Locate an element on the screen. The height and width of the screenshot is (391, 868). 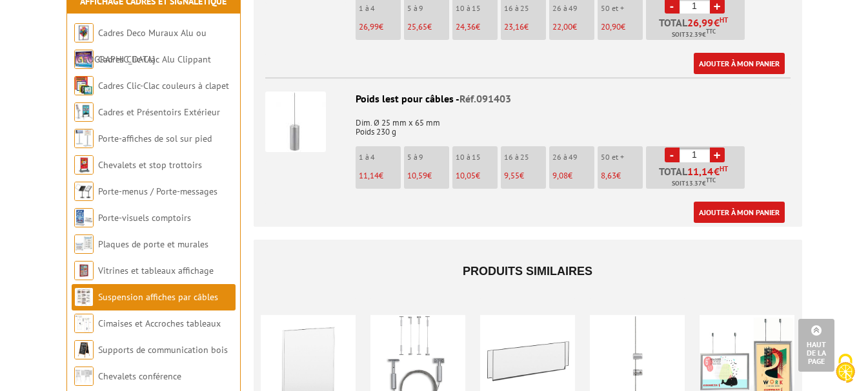
img: Poids lest pour câbles is located at coordinates (295, 122).